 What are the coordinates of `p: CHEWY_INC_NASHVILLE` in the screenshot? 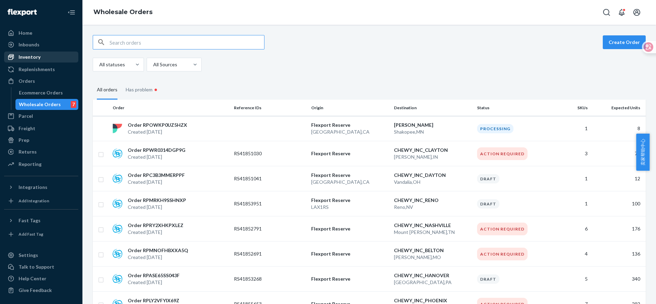 It's located at (433, 225).